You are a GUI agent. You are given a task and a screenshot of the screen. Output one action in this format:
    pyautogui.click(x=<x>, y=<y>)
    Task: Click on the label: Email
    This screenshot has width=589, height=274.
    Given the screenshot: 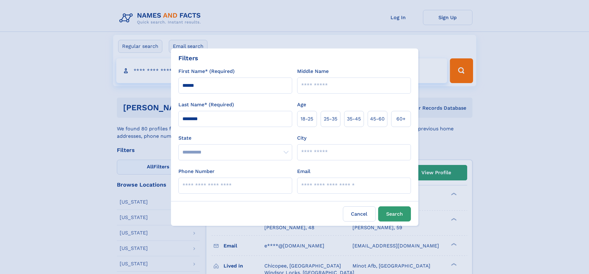 What is the action you would take?
    pyautogui.click(x=303, y=171)
    